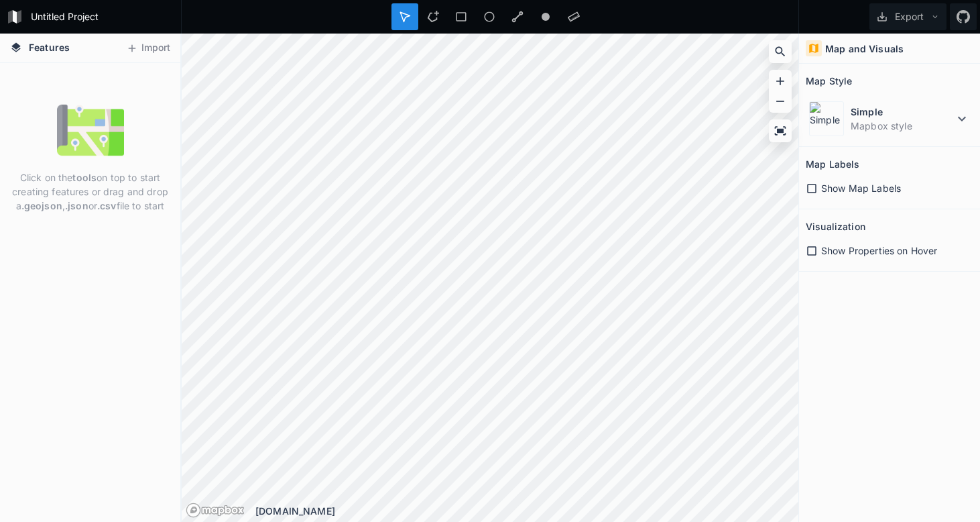 Image resolution: width=980 pixels, height=522 pixels. What do you see at coordinates (77, 205) in the screenshot?
I see `strong: .json` at bounding box center [77, 205].